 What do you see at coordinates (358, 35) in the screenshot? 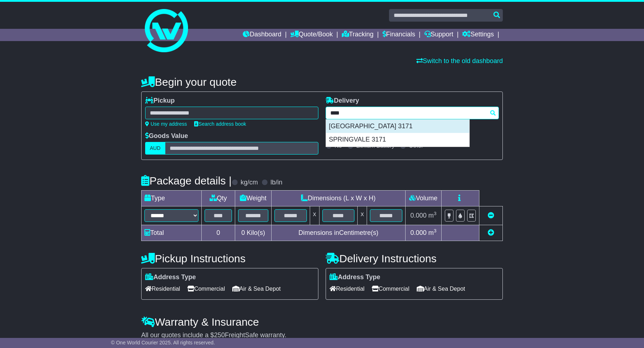
I see `a: Tracking` at bounding box center [358, 35].